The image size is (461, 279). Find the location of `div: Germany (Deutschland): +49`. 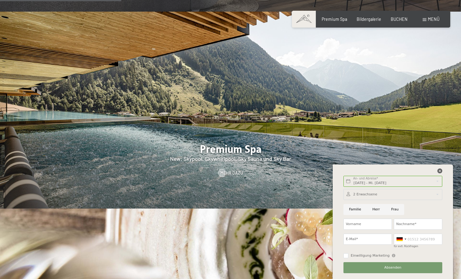

div: Germany (Deutschland): +49 is located at coordinates (401, 240).